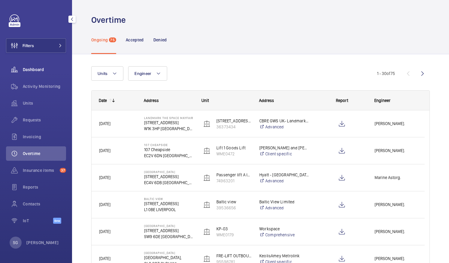  What do you see at coordinates (234, 154) in the screenshot?
I see `p: WME0472` at bounding box center [234, 154].